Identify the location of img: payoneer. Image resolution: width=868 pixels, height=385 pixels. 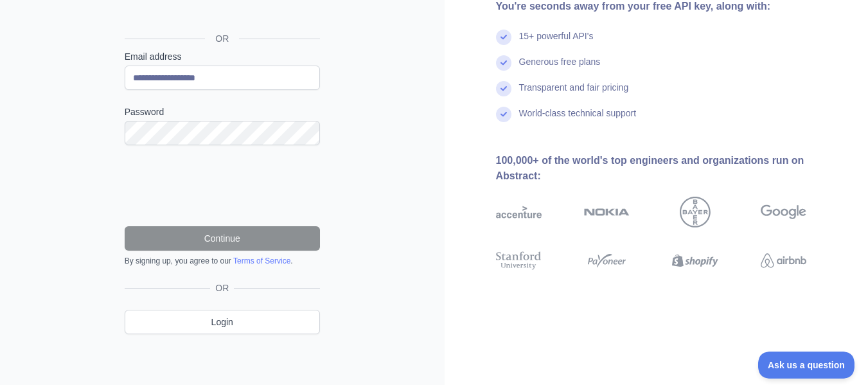
(606, 260).